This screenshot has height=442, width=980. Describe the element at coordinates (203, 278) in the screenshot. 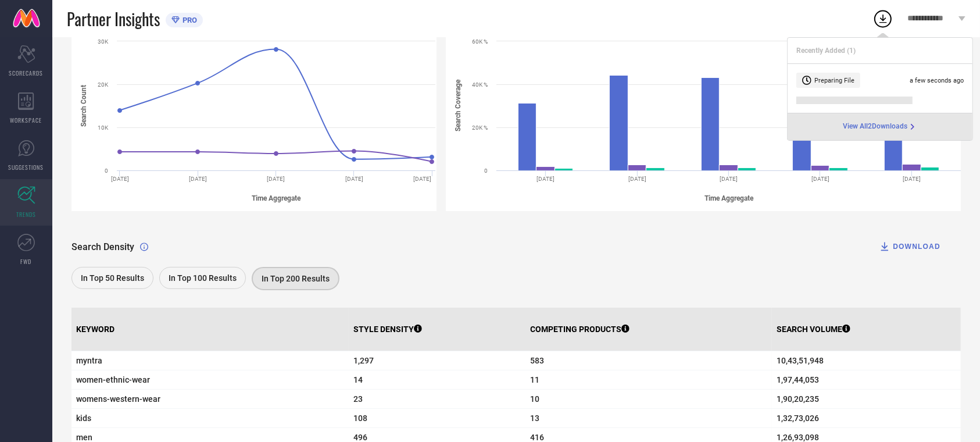

I see `span: In Top 100 Results` at that location.